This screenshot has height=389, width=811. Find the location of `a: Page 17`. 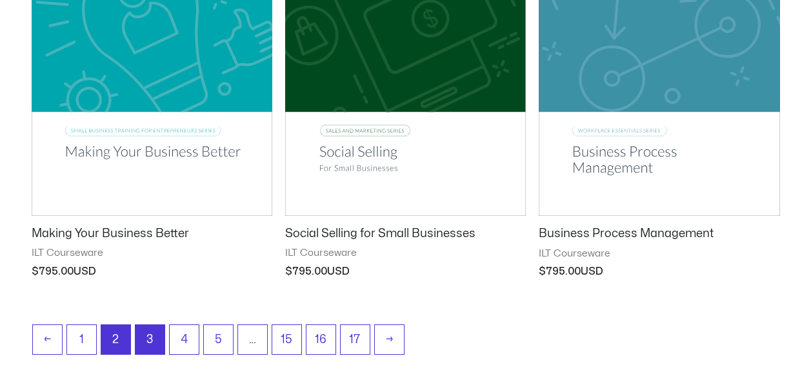

a: Page 17 is located at coordinates (355, 339).